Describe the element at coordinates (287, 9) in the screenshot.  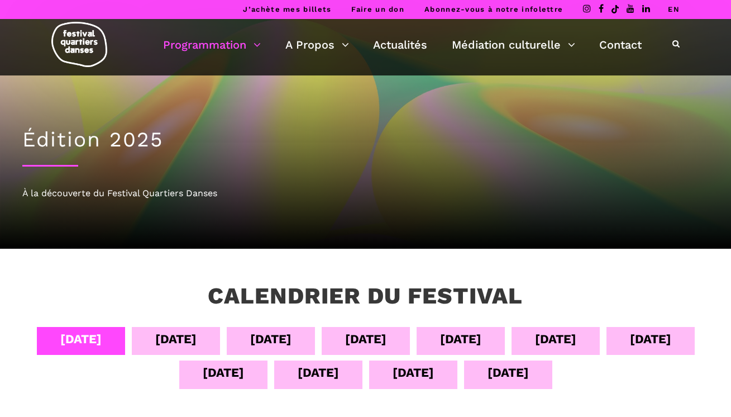
I see `a: J’achète mes billets` at that location.